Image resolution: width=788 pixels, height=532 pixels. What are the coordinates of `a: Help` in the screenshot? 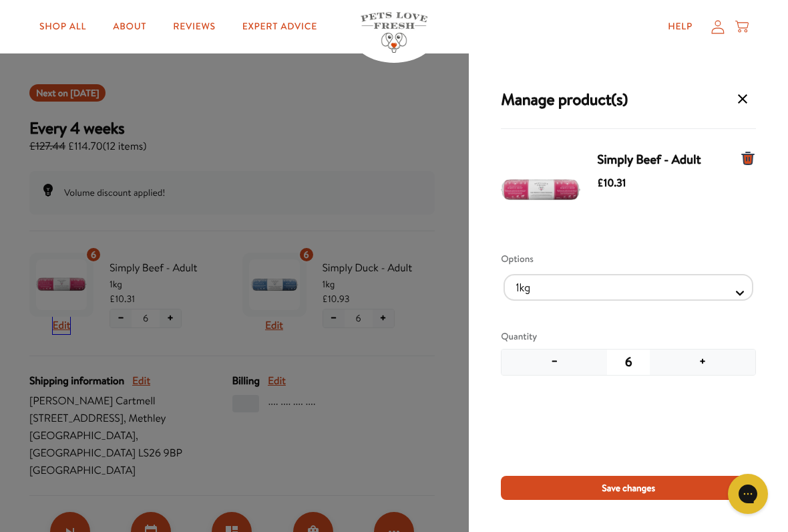 It's located at (680, 27).